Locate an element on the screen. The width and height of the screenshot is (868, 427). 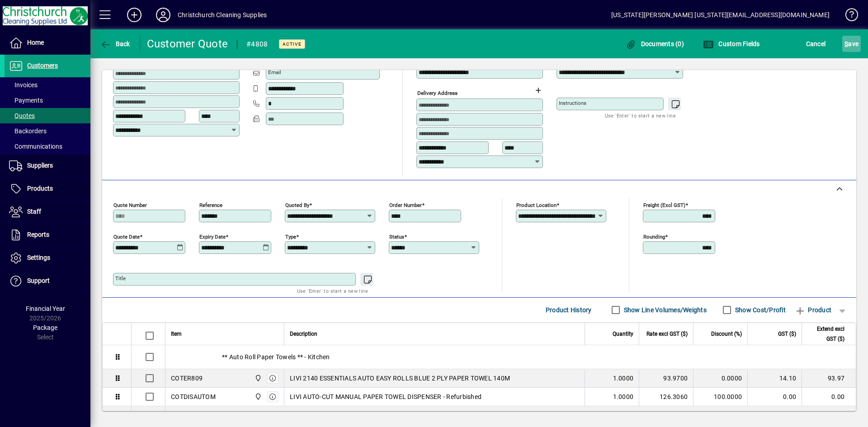
mat-label: Expiry date is located at coordinates (213, 236).